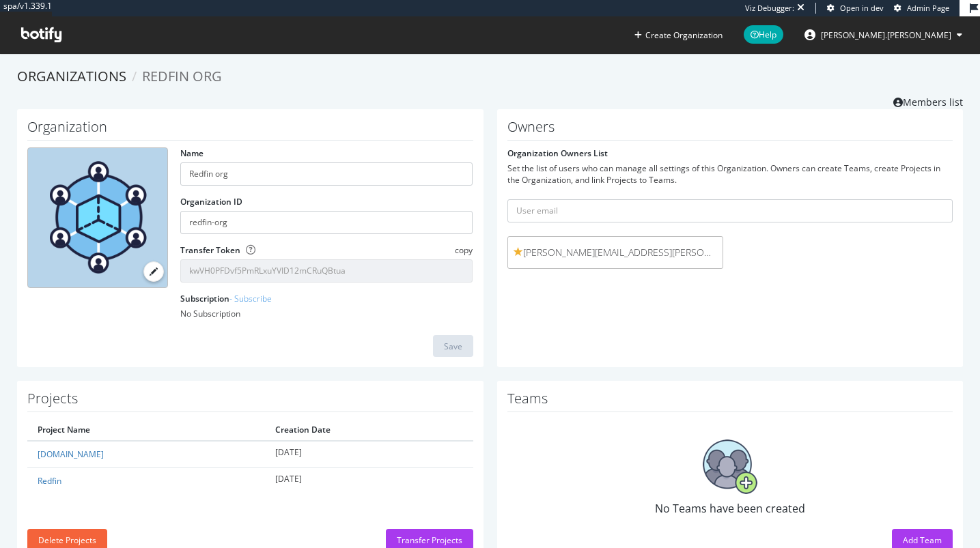 This screenshot has height=548, width=980. Describe the element at coordinates (71, 76) in the screenshot. I see `a: Organizations` at that location.